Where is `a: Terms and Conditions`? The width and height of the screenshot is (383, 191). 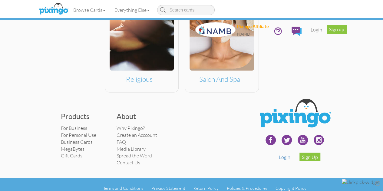 a: Terms and Conditions is located at coordinates (123, 188).